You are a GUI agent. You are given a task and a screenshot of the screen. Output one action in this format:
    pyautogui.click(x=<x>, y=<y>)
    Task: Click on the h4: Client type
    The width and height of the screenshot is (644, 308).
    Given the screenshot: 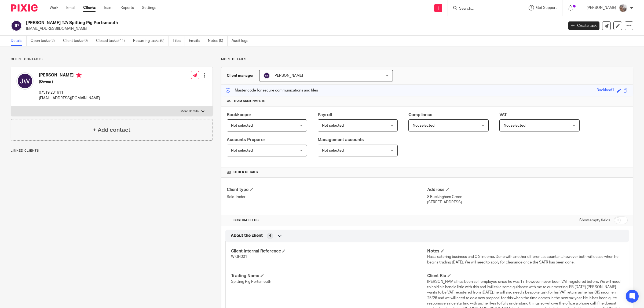 What is the action you would take?
    pyautogui.click(x=327, y=190)
    